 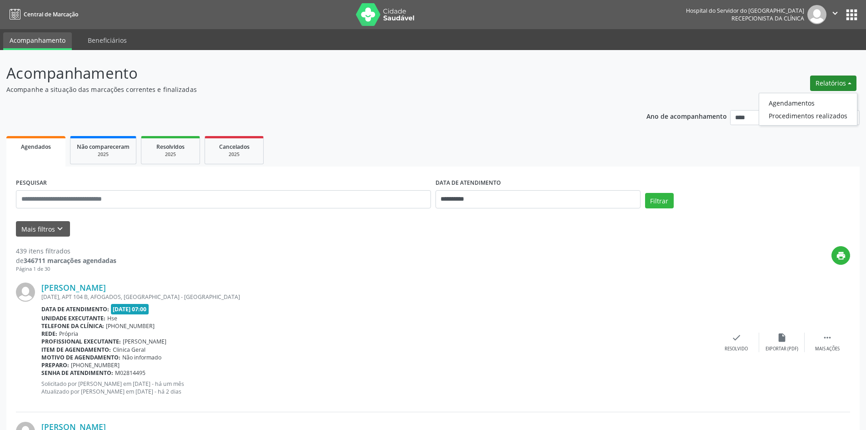 What do you see at coordinates (55, 365) in the screenshot?
I see `b: Preparo:` at bounding box center [55, 365].